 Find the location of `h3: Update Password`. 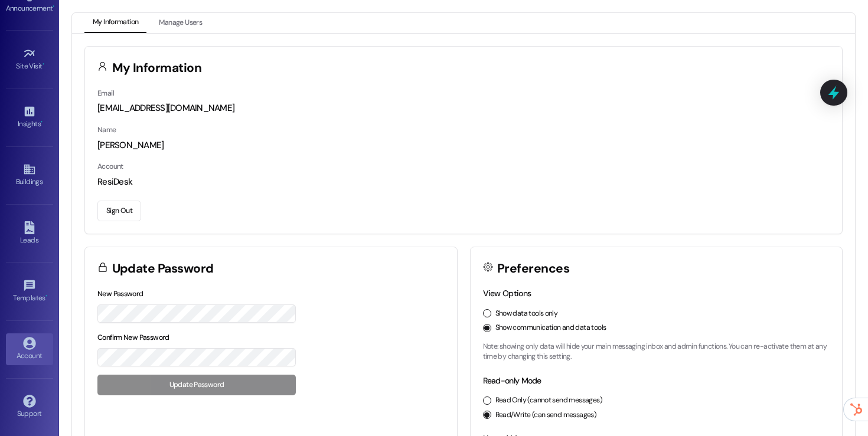

h3: Update Password is located at coordinates (163, 268).